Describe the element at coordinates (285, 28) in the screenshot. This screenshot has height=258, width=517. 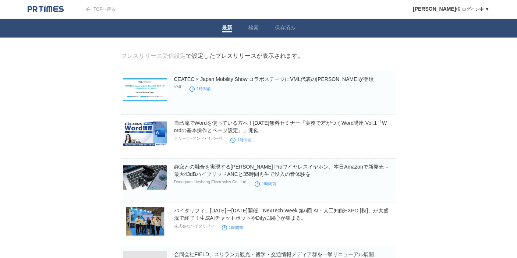
I see `a: 保存済み` at that location.